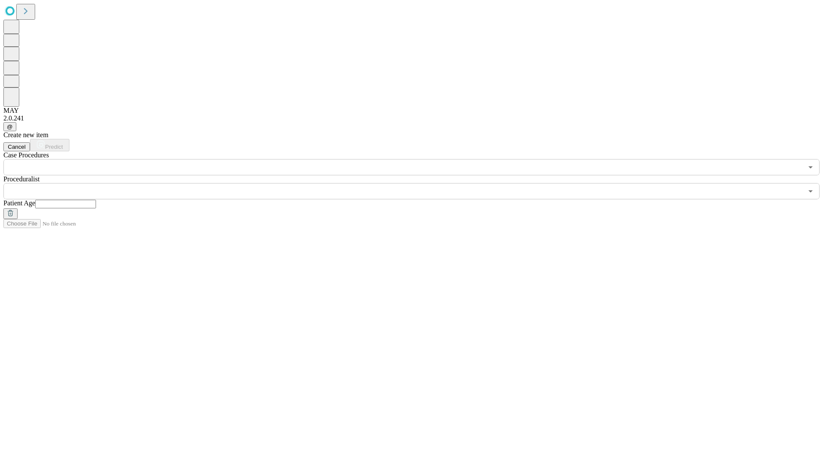 Image resolution: width=823 pixels, height=463 pixels. What do you see at coordinates (17, 147) in the screenshot?
I see `span: Cancel` at bounding box center [17, 147].